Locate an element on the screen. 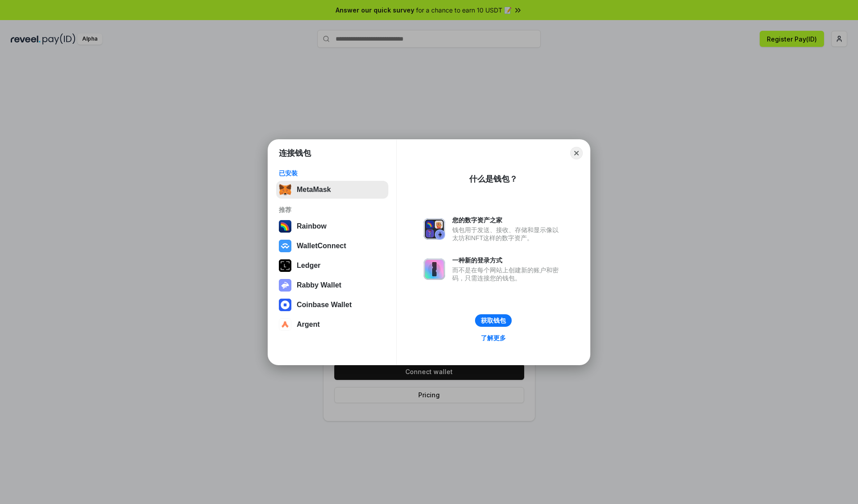 This screenshot has width=858, height=504. button: Argent is located at coordinates (332, 325).